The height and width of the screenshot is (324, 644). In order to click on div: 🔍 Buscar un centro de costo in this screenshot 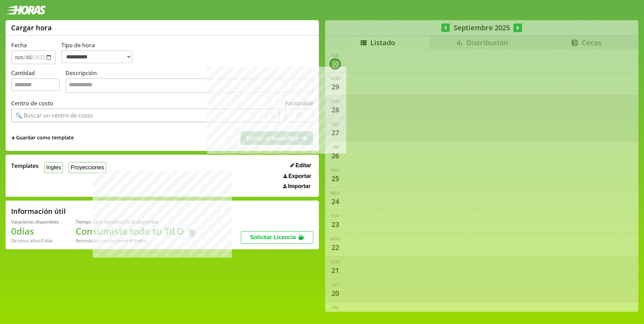, I will do `click(54, 116)`.